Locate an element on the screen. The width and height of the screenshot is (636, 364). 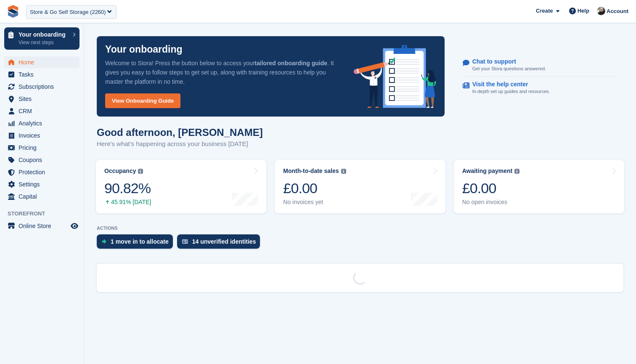
p: Get your Stora questions answered. is located at coordinates (509, 69).